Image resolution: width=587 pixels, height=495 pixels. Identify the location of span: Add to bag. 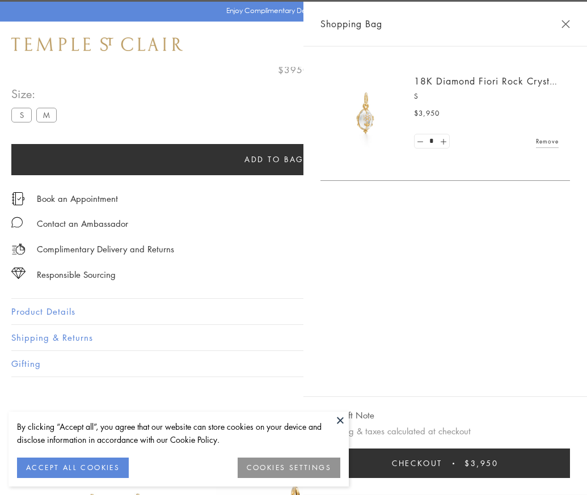
(274, 159).